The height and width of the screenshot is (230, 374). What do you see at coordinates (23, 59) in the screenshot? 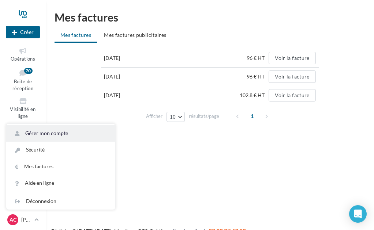
I see `span: Opérations` at bounding box center [23, 59].